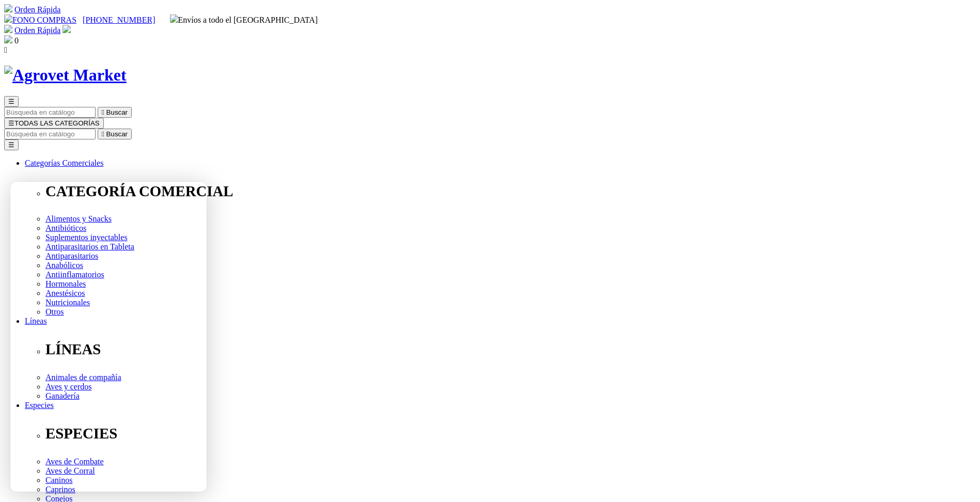 This screenshot has height=502, width=980. I want to click on p: CATEGORÍA COMERCIAL, so click(511, 191).